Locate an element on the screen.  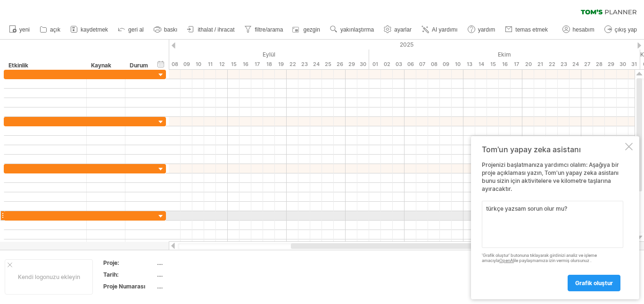
font: çıkış yap is located at coordinates (625, 30).